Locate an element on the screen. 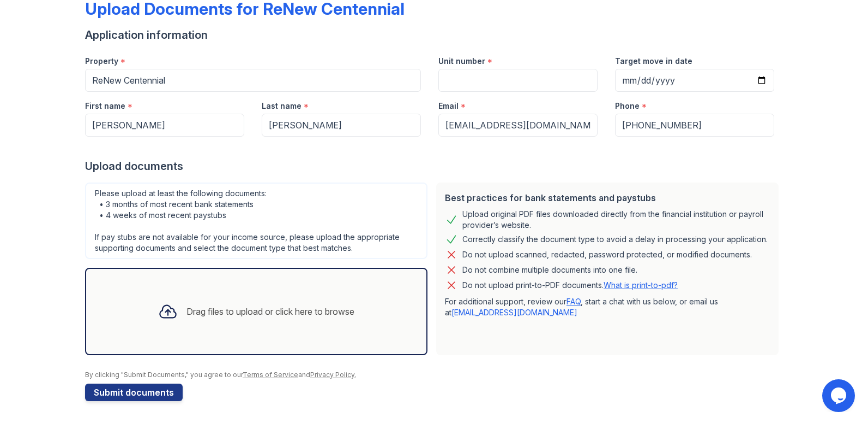  label: First name is located at coordinates (105, 106).